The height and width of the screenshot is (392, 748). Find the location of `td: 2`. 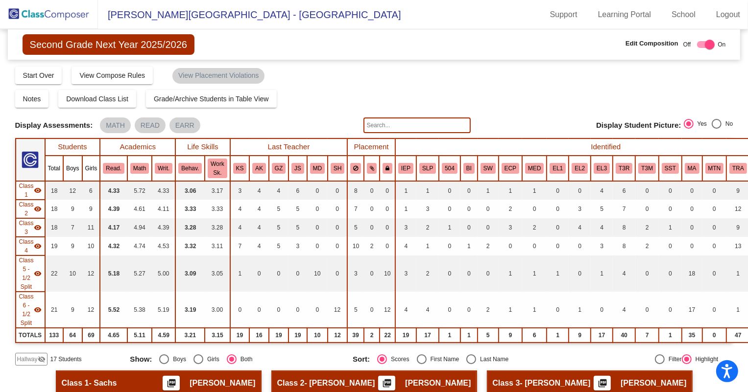

td: 2 is located at coordinates (372, 246).